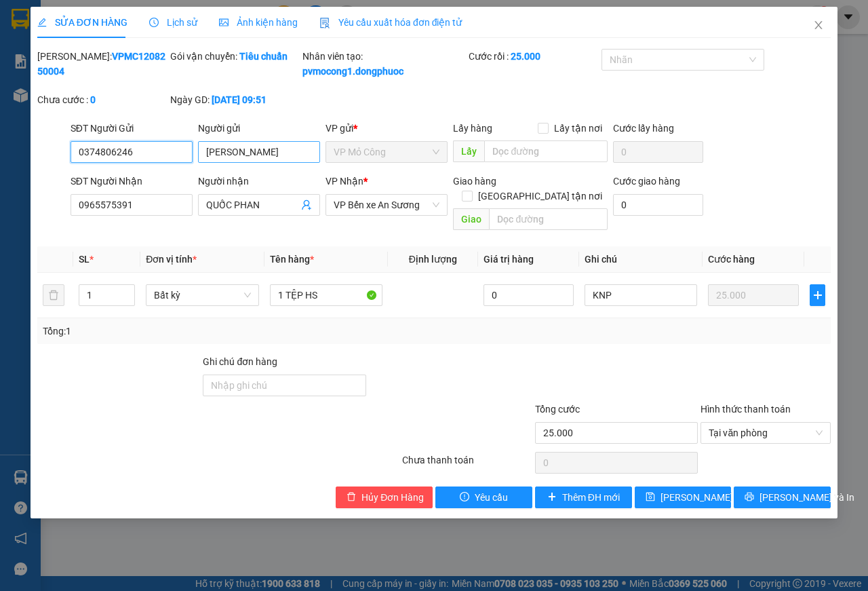 The height and width of the screenshot is (591, 868). What do you see at coordinates (657, 152) in the screenshot?
I see `input: Cước lấy hàng` at bounding box center [657, 152].